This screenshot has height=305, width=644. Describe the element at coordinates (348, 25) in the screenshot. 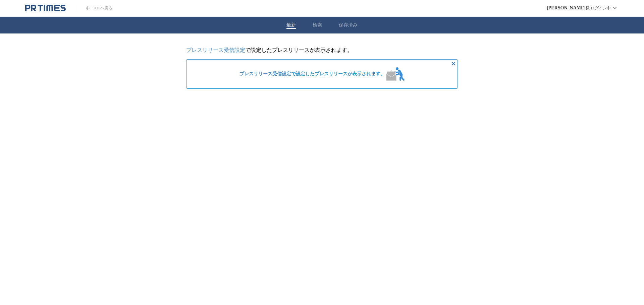

I see `button: 保存済み` at that location.